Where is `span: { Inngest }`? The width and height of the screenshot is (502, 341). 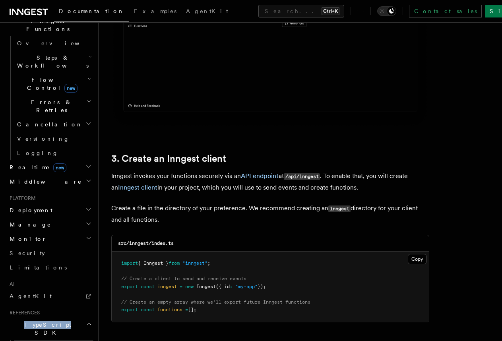 span: { Inngest } is located at coordinates (153, 263).